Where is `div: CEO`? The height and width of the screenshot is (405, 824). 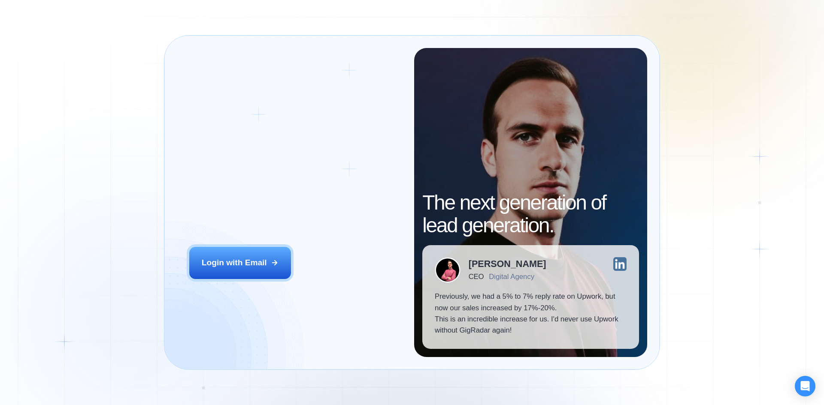
div: CEO is located at coordinates (476, 277).